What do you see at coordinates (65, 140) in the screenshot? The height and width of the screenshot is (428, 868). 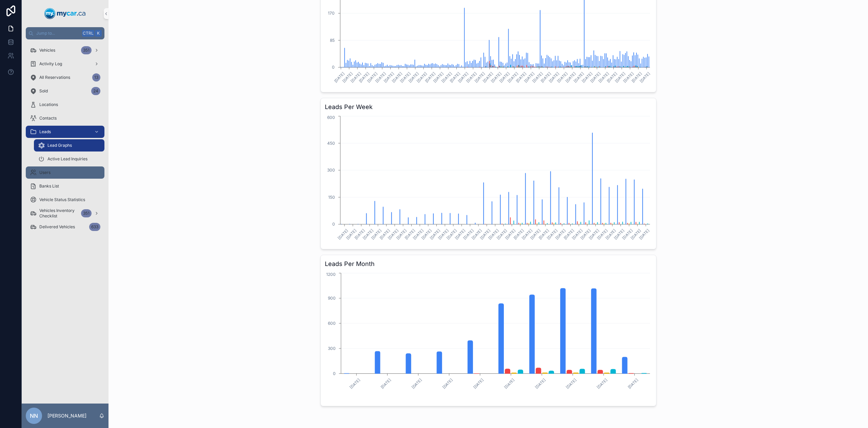 I see `div: scrollable content` at bounding box center [65, 140].